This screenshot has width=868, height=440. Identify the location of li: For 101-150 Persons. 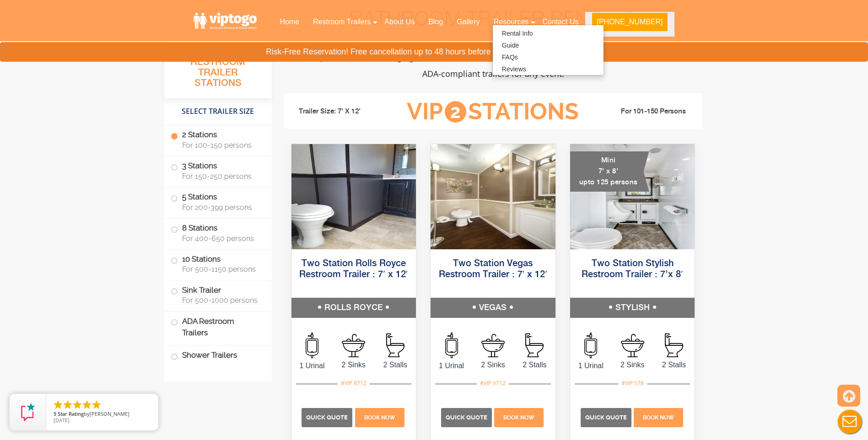
(645, 111).